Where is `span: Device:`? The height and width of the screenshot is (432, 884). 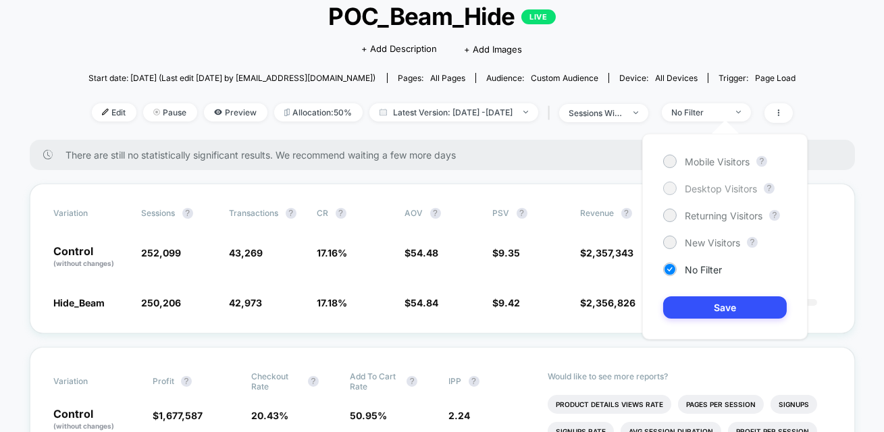 span: Device: is located at coordinates (658, 78).